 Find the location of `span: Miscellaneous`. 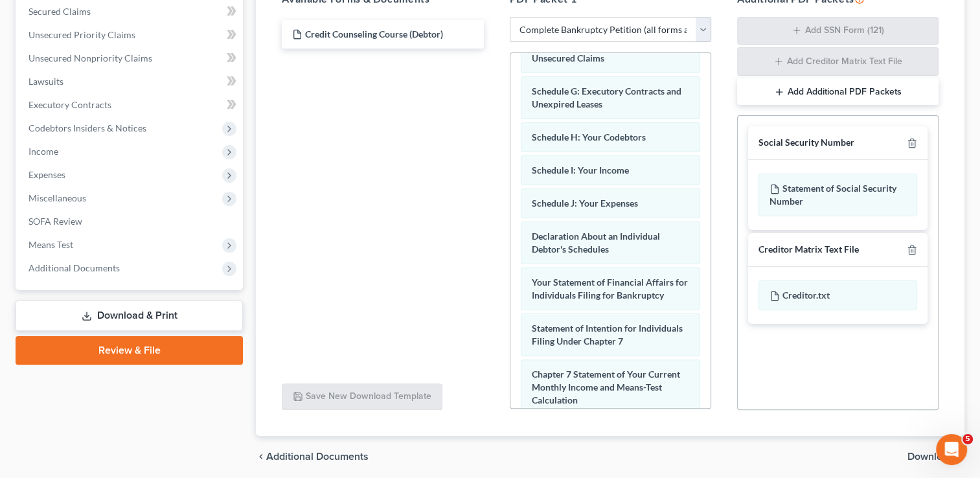

span: Miscellaneous is located at coordinates (57, 198).